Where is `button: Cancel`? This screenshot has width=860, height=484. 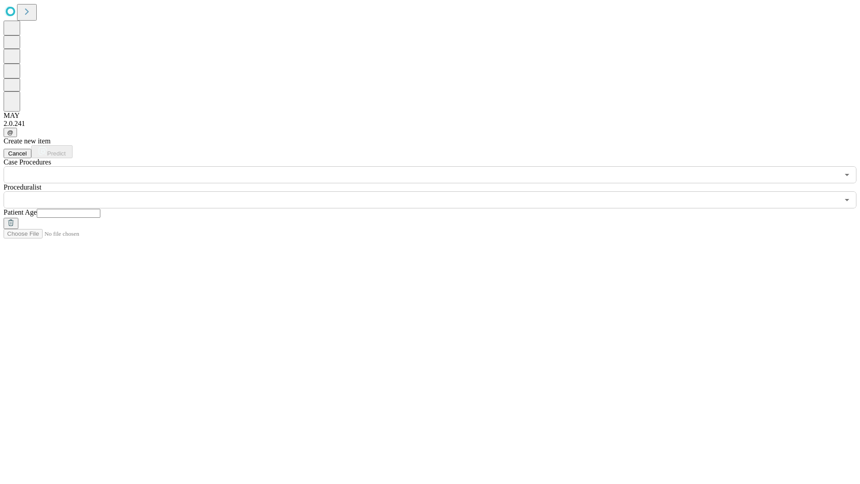
button: Cancel is located at coordinates (17, 153).